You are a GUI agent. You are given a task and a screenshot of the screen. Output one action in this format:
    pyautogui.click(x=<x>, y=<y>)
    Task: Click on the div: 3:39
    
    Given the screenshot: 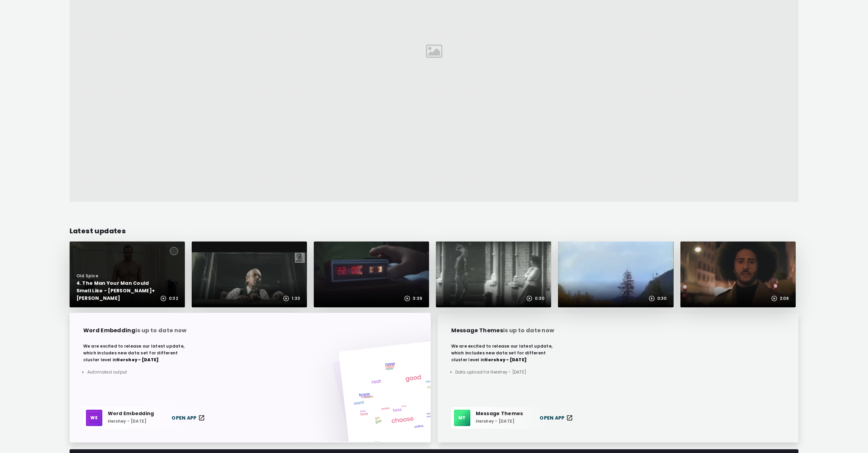 What is the action you would take?
    pyautogui.click(x=413, y=299)
    